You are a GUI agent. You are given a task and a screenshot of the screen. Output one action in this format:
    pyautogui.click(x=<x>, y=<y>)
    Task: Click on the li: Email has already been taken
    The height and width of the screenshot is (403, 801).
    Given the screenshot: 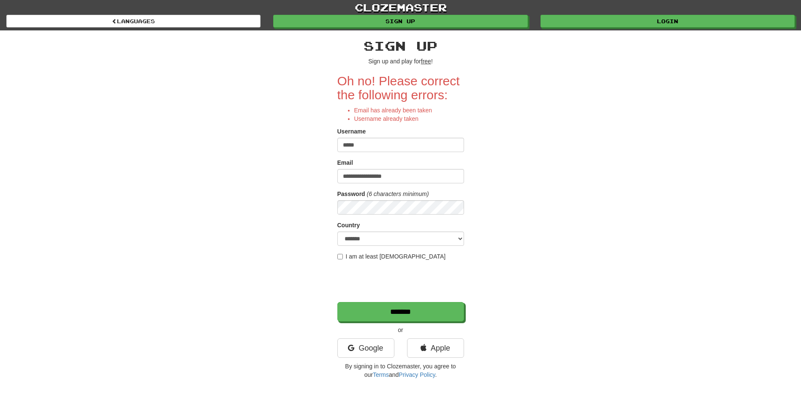 What is the action you would take?
    pyautogui.click(x=409, y=110)
    